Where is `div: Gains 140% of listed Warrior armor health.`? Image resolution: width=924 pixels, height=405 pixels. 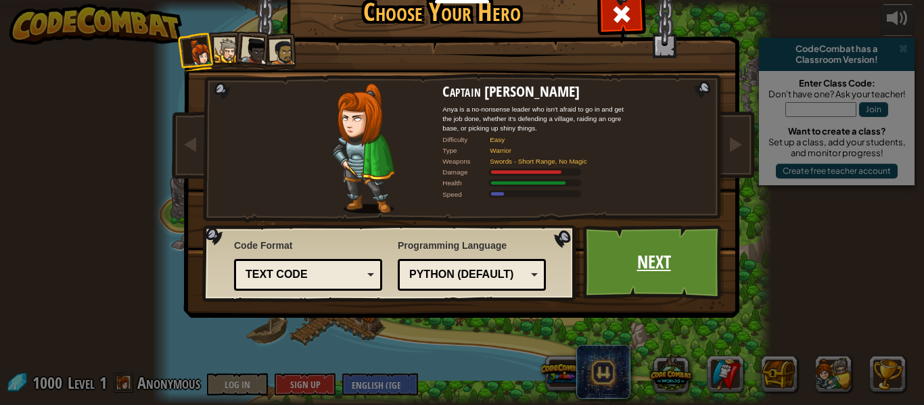 div: Gains 140% of listed Warrior armor health. is located at coordinates (537, 183).